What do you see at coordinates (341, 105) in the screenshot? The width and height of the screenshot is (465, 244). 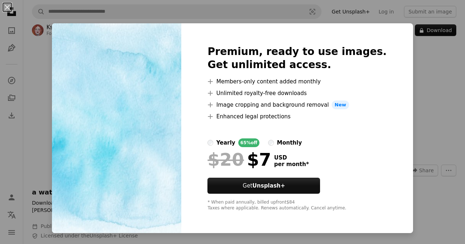 I see `span: New` at bounding box center [341, 105].